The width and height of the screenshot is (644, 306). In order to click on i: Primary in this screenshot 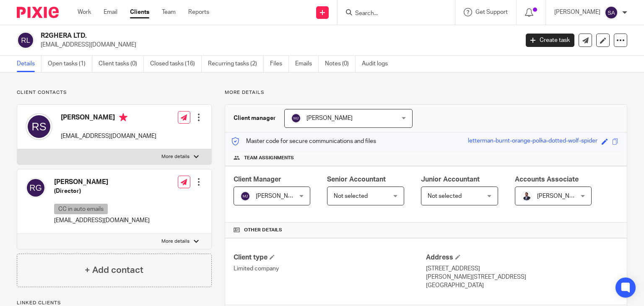, I will do `click(123, 117)`.